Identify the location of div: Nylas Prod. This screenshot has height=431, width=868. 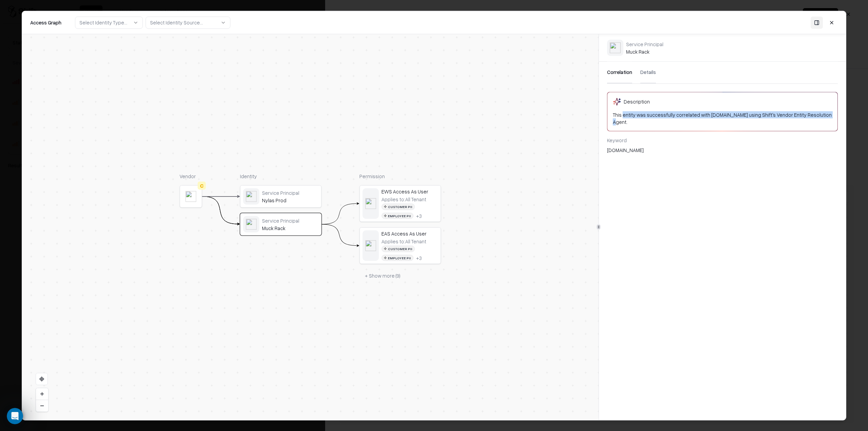
(290, 201).